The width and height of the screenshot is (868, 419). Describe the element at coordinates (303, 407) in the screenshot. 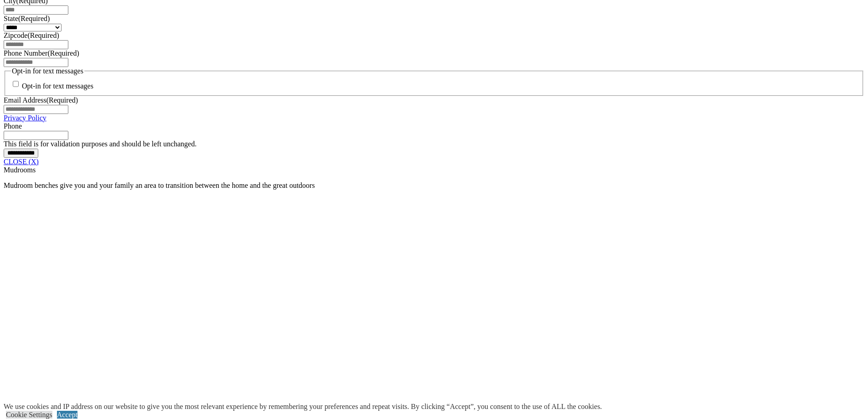

I see `div: We use cookies and IP address on our website to give you the most relevant experience by remember...` at that location.